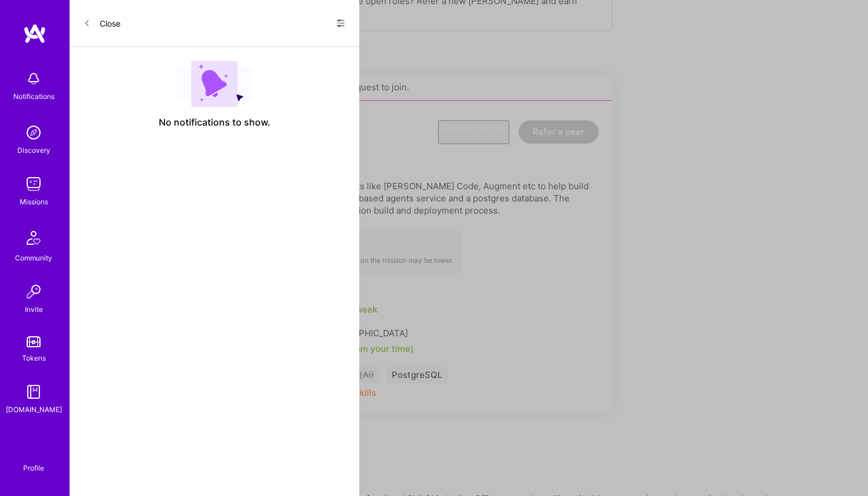 The height and width of the screenshot is (496, 868). I want to click on img: logo, so click(35, 34).